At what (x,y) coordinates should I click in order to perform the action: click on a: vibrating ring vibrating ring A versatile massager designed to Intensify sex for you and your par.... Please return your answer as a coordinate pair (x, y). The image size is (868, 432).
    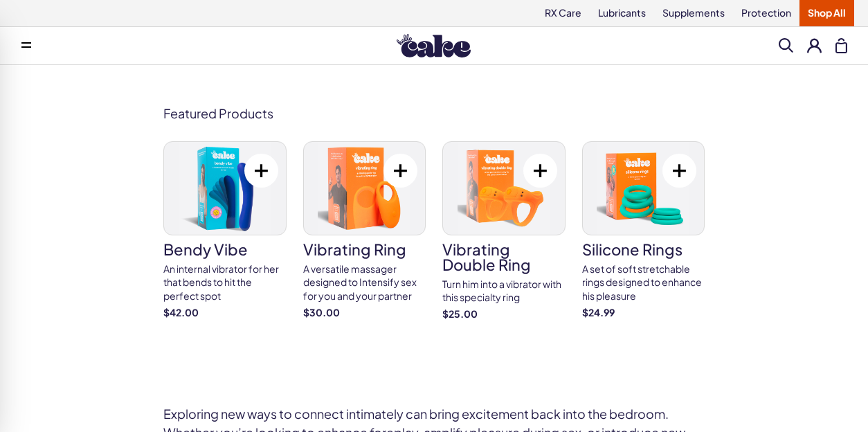
    Looking at the image, I should click on (364, 230).